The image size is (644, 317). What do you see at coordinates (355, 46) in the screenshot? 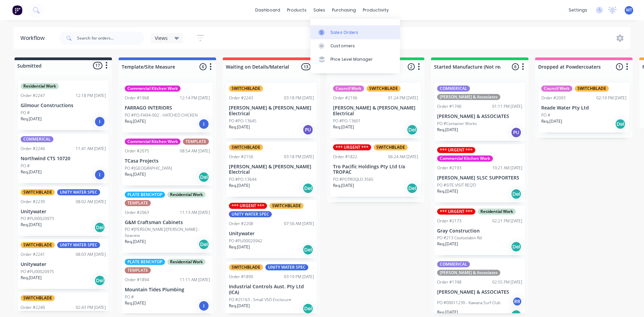
I see `a: Customers` at bounding box center [355, 46].